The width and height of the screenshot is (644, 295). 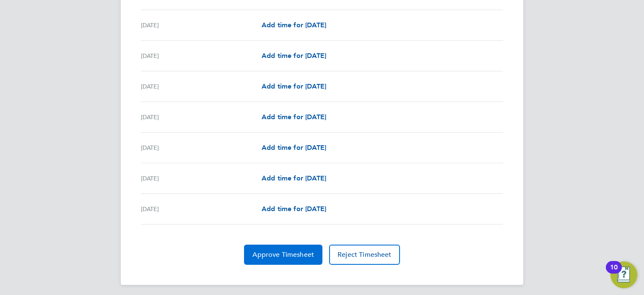 What do you see at coordinates (283, 254) in the screenshot?
I see `span: Approve Timesheet` at bounding box center [283, 254].